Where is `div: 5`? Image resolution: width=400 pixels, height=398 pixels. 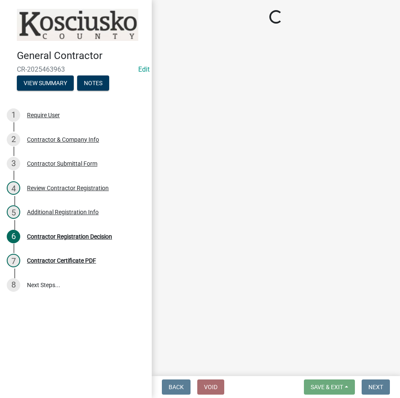 div: 5 is located at coordinates (13, 212).